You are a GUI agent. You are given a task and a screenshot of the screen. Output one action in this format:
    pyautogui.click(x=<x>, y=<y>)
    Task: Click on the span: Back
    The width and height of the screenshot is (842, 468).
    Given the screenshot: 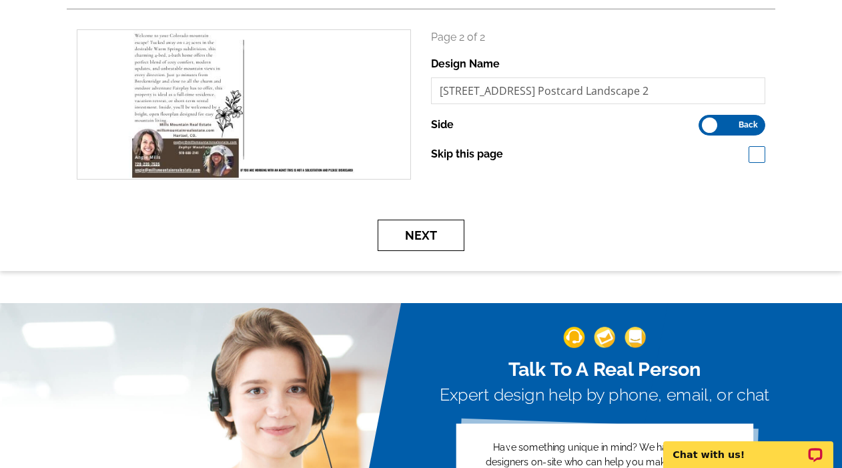 What is the action you would take?
    pyautogui.click(x=748, y=125)
    